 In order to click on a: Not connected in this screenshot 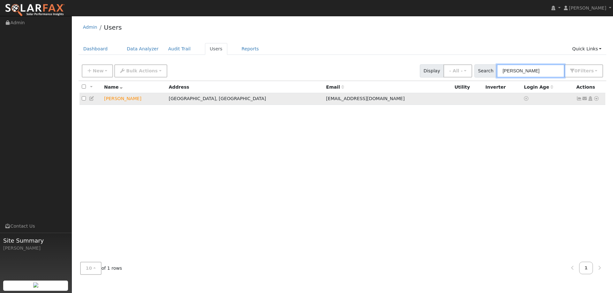, I will do `click(579, 99)`.